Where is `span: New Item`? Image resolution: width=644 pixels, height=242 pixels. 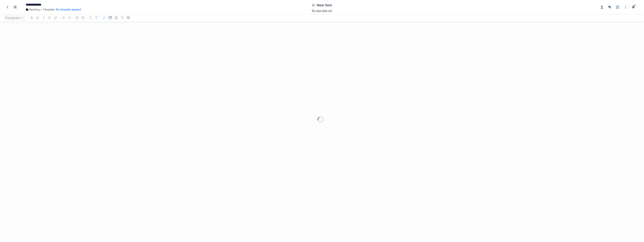 span: New Item is located at coordinates (324, 5).